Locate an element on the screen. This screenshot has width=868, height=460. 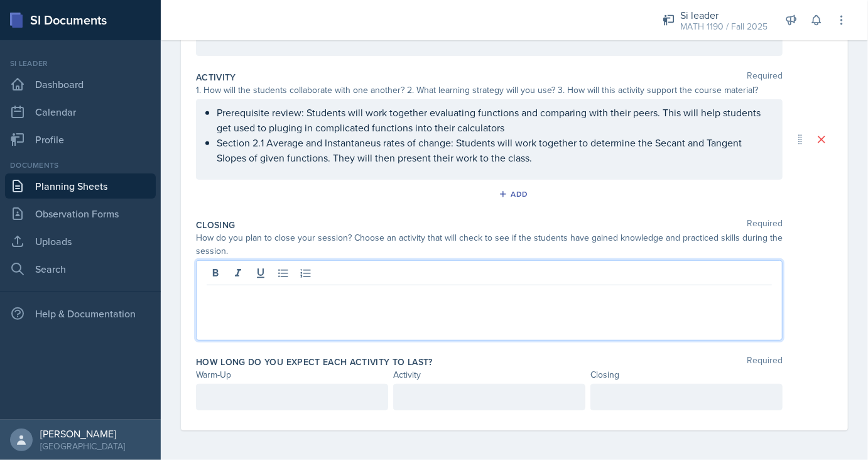
div: Help & Documentation is located at coordinates (80, 314).